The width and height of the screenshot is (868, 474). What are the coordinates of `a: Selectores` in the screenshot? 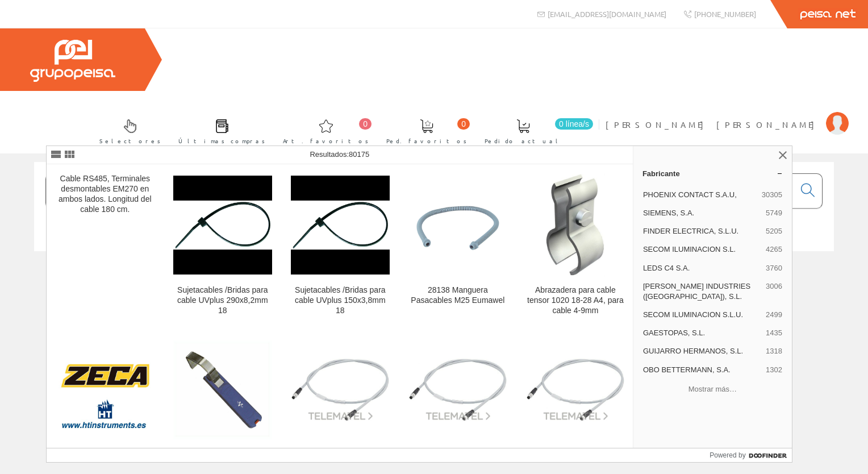 It's located at (127, 130).